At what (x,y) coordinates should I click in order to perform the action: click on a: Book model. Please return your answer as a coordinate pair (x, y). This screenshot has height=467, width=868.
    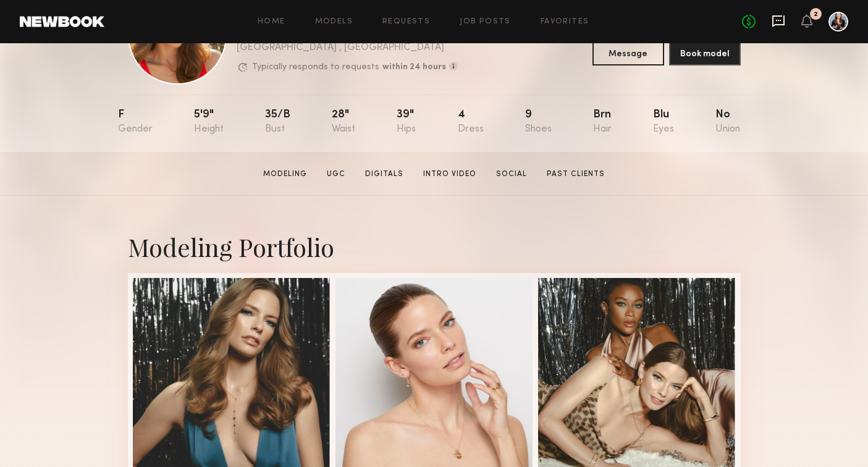
    Looking at the image, I should click on (705, 53).